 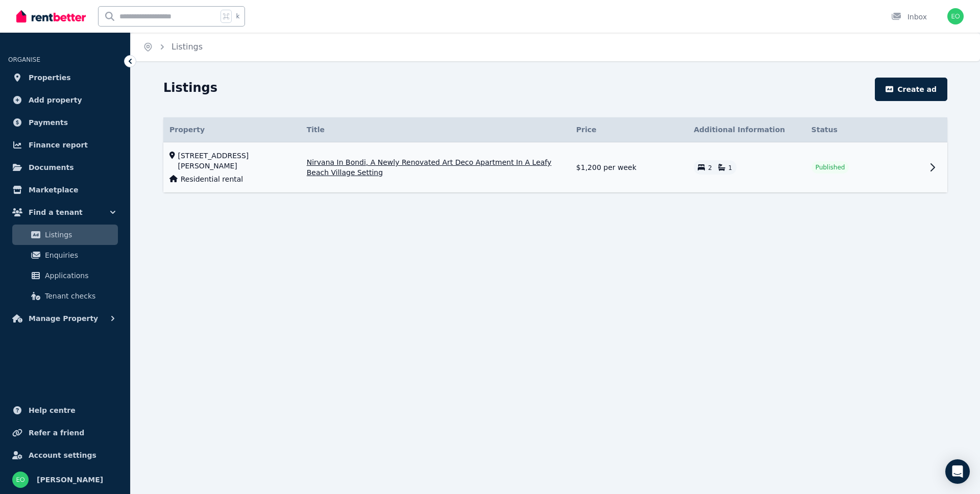 I want to click on span: Add property, so click(x=55, y=100).